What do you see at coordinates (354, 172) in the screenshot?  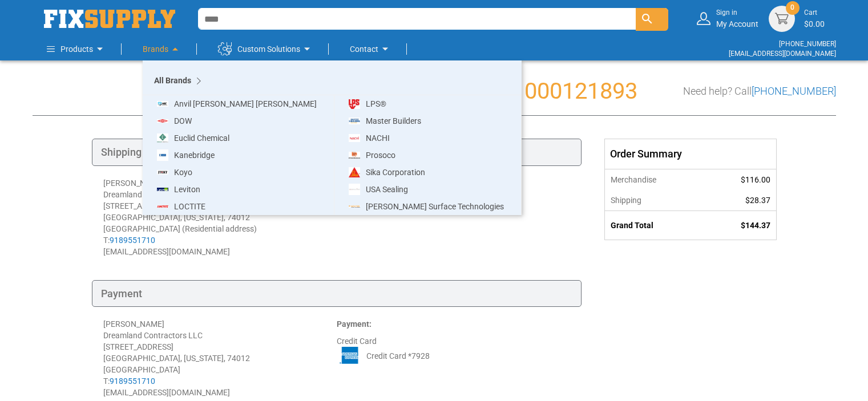 I see `img: Sika Corporation` at bounding box center [354, 172].